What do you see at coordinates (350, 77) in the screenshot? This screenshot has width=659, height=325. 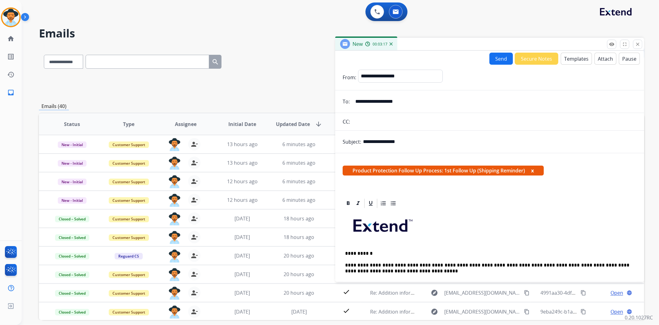 I see `p: From:` at bounding box center [350, 77].